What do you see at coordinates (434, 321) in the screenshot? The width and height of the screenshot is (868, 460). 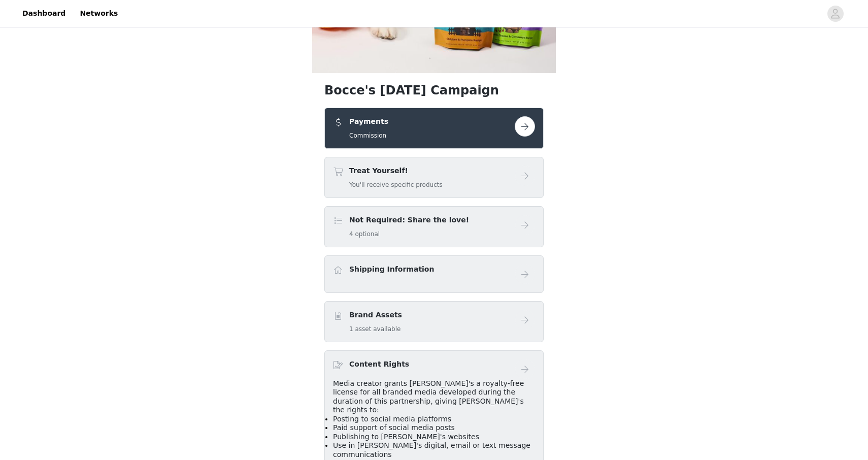 I see `div: Brand Assets` at bounding box center [434, 321].